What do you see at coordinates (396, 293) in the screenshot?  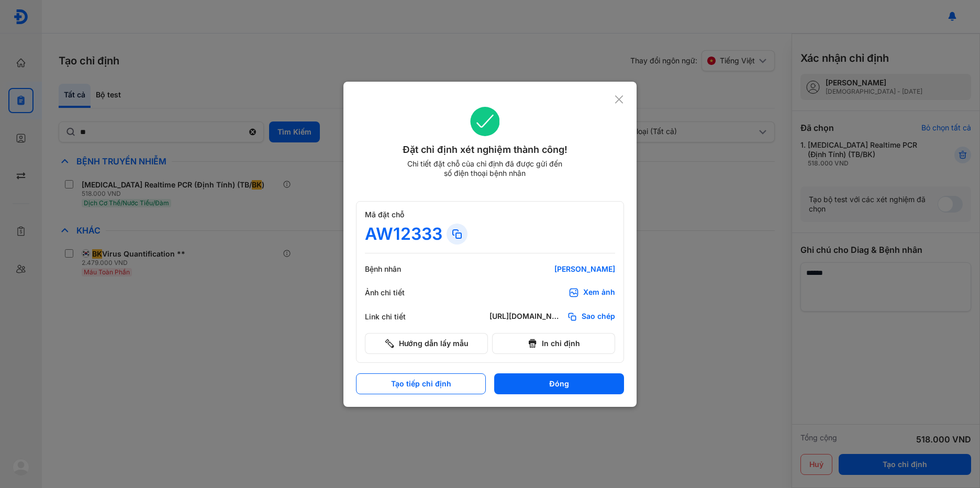 I see `div: Ảnh chi tiết` at bounding box center [396, 293].